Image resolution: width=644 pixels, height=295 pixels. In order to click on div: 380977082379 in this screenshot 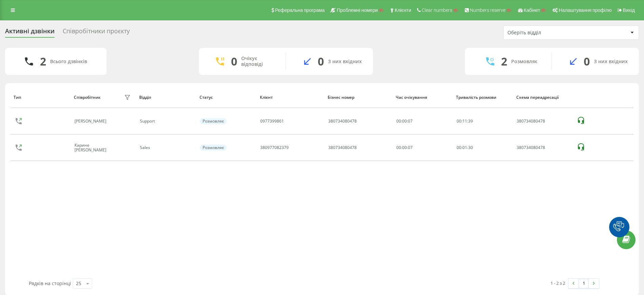, I will do `click(274, 148)`.